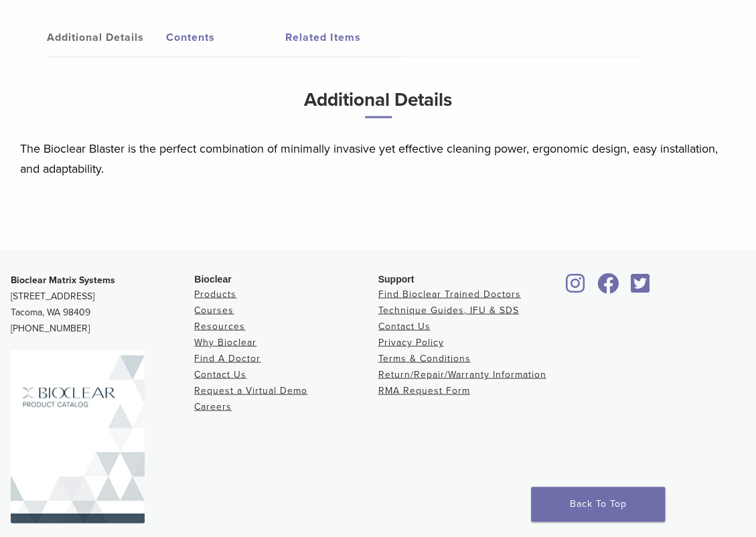  What do you see at coordinates (345, 37) in the screenshot?
I see `a: Related Items` at bounding box center [345, 37].